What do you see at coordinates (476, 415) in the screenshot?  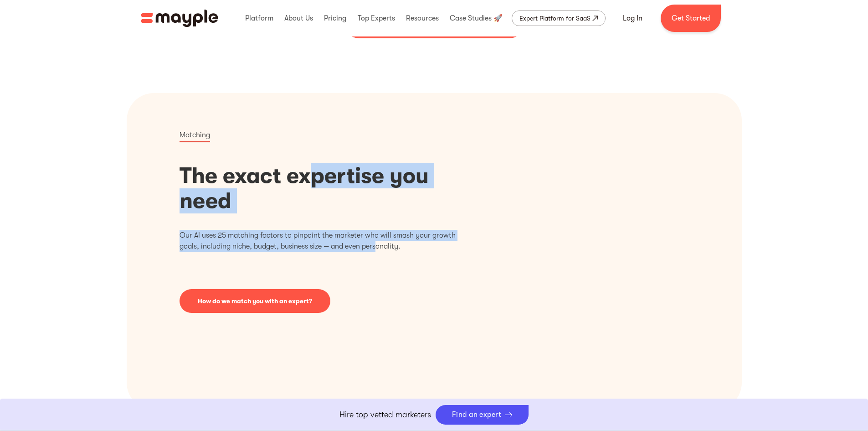 I see `div: Find an expert` at bounding box center [476, 415].